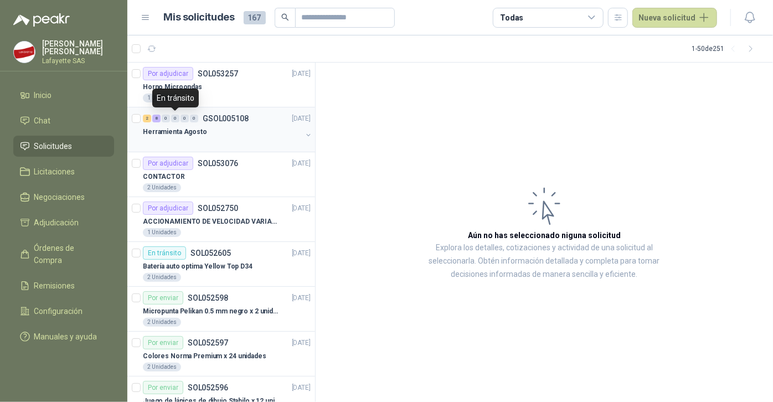 The width and height of the screenshot is (773, 402). What do you see at coordinates (544, 261) in the screenshot?
I see `p: Explora los detalles, cotizaciones y actividad de una solicitud al seleccionarla. Obtén informaci...` at bounding box center [544, 261].